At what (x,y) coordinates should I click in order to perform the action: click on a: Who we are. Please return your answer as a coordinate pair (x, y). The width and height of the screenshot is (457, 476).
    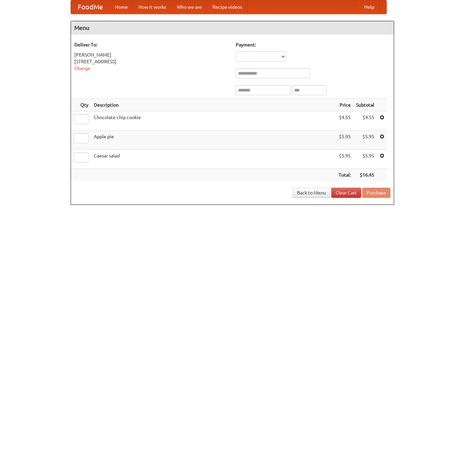
    Looking at the image, I should click on (189, 7).